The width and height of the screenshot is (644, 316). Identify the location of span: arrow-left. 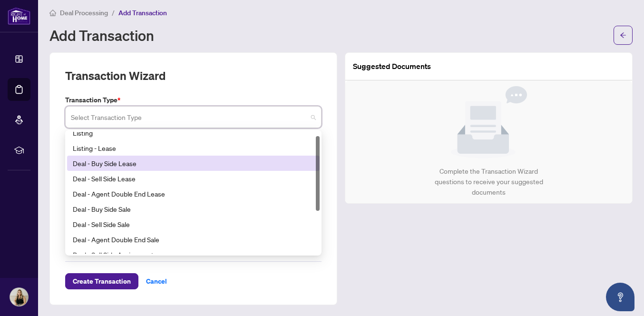
(623, 35).